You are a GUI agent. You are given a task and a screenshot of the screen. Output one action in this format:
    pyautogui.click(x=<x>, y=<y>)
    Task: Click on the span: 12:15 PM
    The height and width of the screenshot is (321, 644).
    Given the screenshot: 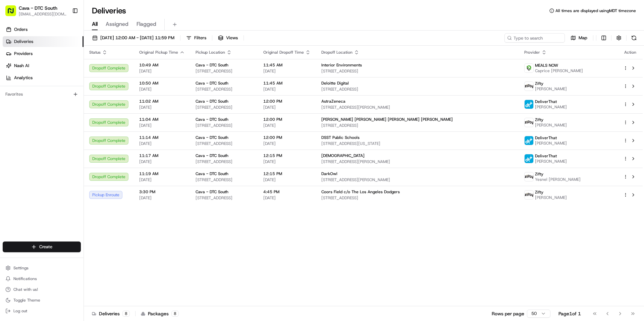 What is the action you would take?
    pyautogui.click(x=286, y=174)
    